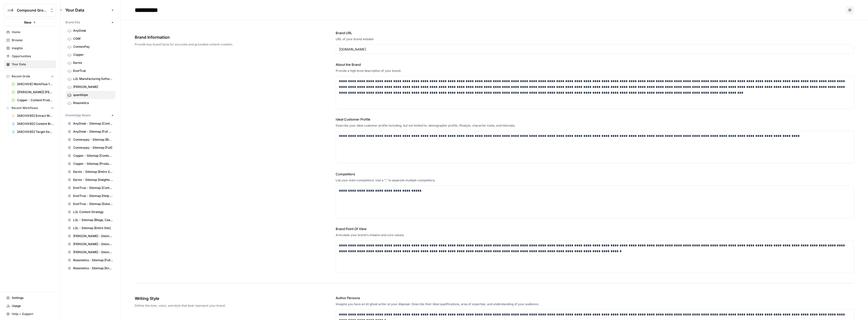  What do you see at coordinates (93, 268) in the screenshot?
I see `span: Resonetics - Sitemap [Knowledge Center Content]` at bounding box center [93, 268].